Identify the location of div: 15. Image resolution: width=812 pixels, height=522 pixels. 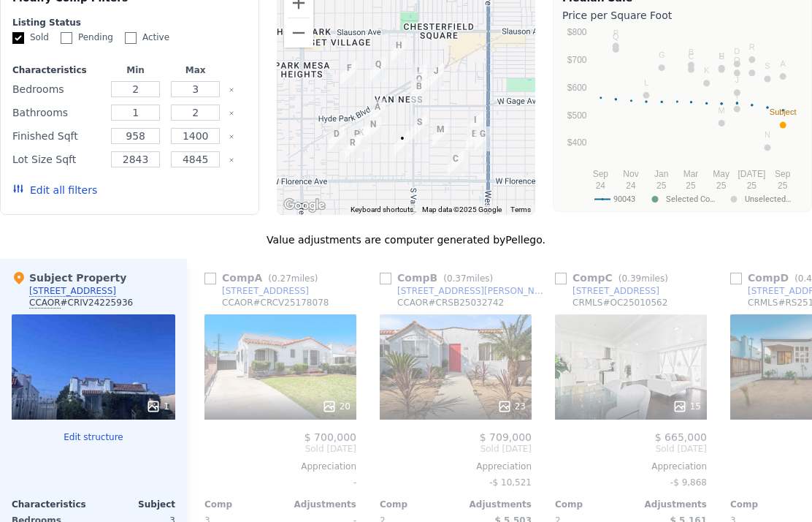
(686, 406).